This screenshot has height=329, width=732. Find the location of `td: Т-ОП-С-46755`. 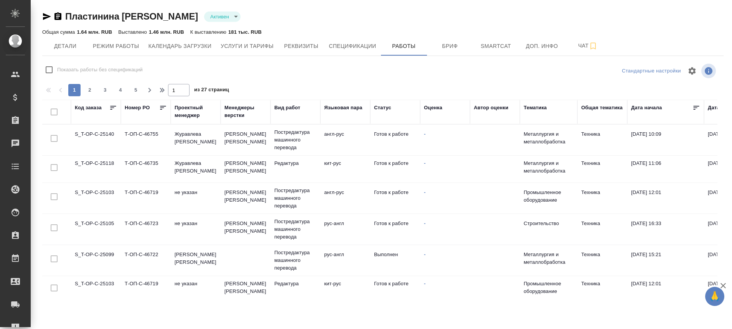

td: Т-ОП-С-46755 is located at coordinates (146, 140).